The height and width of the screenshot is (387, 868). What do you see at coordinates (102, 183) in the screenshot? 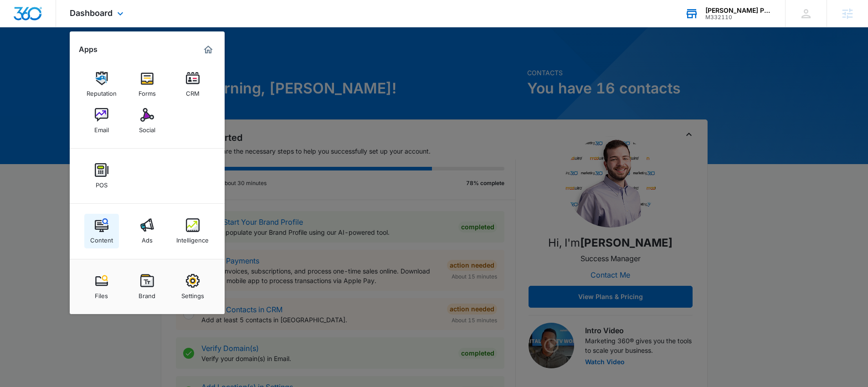
I see `div: POS` at bounding box center [102, 183].